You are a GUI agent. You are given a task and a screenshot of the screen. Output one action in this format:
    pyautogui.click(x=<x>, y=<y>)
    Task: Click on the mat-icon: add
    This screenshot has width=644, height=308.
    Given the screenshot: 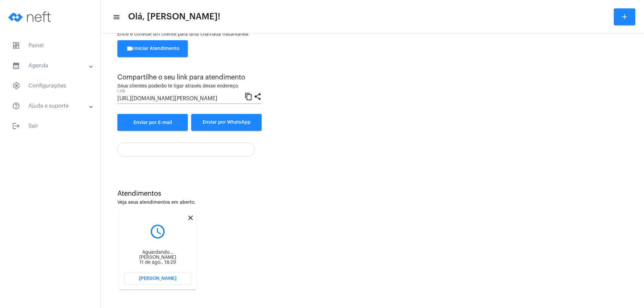 What is the action you would take?
    pyautogui.click(x=624, y=17)
    